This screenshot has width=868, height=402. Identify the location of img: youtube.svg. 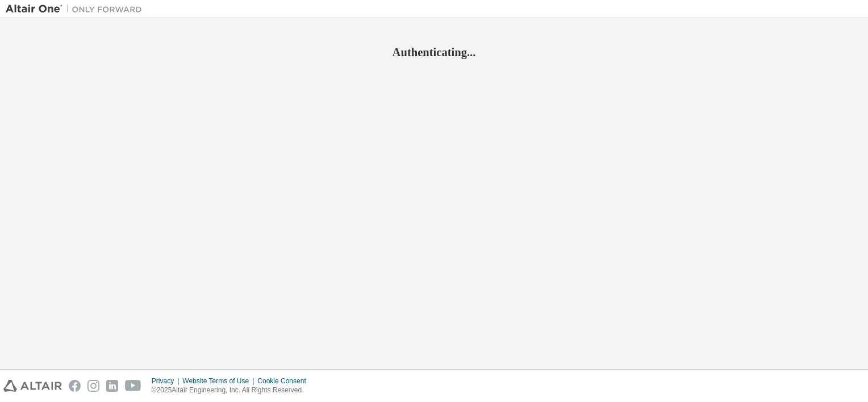
(133, 385).